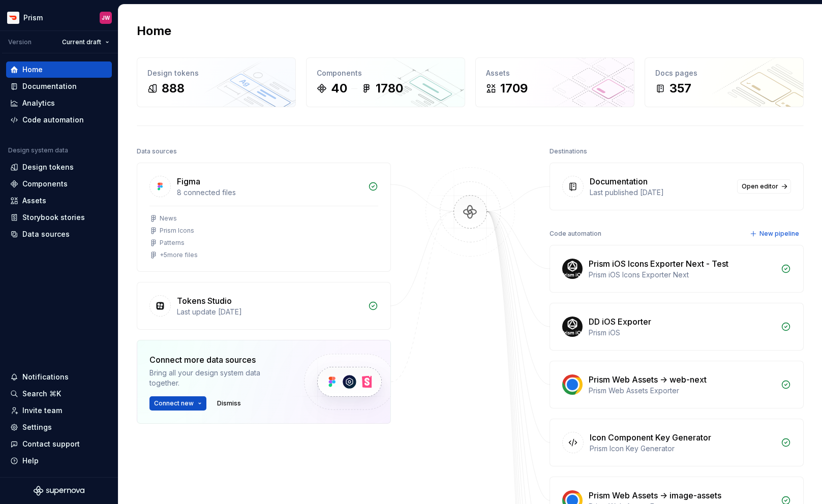 This screenshot has height=504, width=822. Describe the element at coordinates (59, 235) in the screenshot. I see `a: Data sources` at that location.